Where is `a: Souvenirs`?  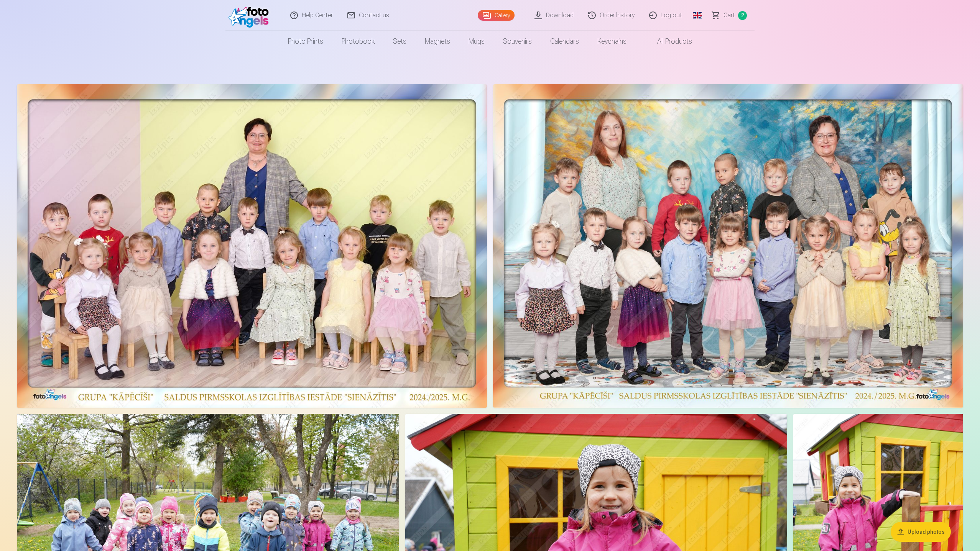
a: Souvenirs is located at coordinates (517, 41).